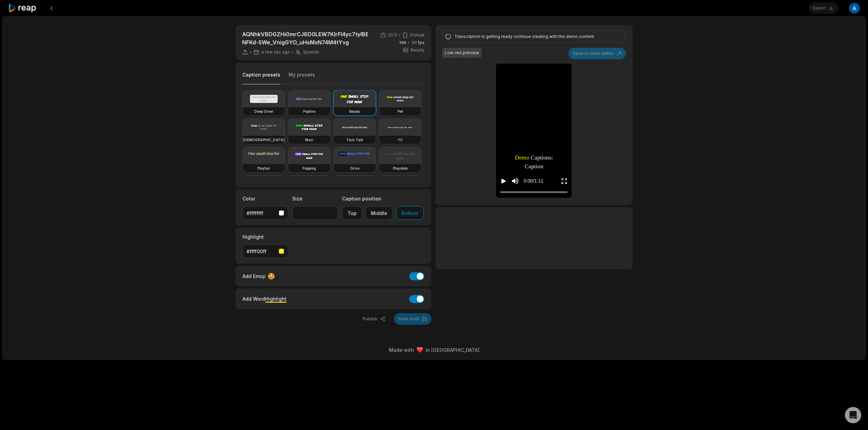  Describe the element at coordinates (309, 140) in the screenshot. I see `h3: Mozi` at that location.